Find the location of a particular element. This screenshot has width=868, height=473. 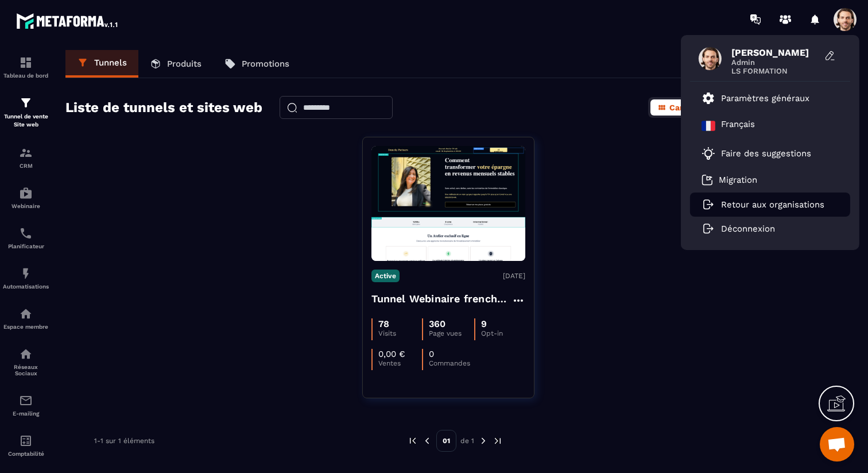

div: Ouvrir le chat is located at coordinates (837, 444).